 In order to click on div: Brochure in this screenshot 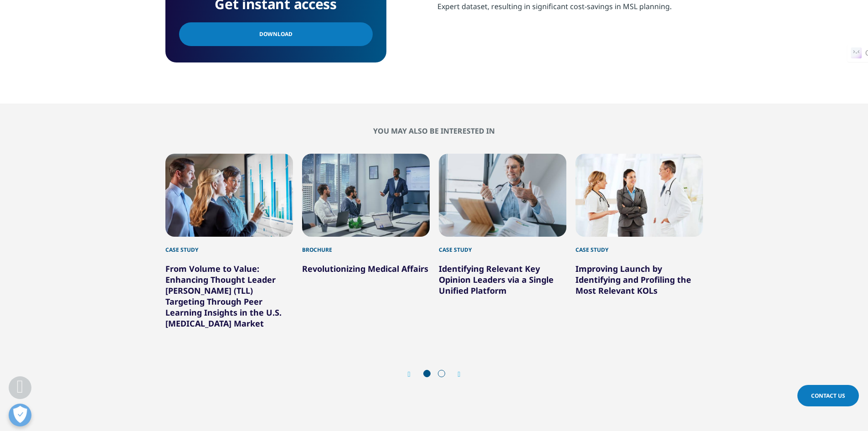, I will do `click(366, 245)`.